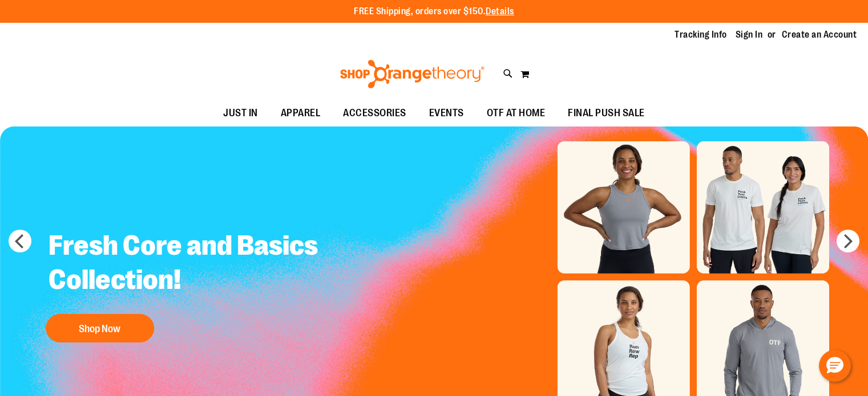 This screenshot has height=396, width=868. I want to click on a: ACCESSORIES, so click(375, 114).